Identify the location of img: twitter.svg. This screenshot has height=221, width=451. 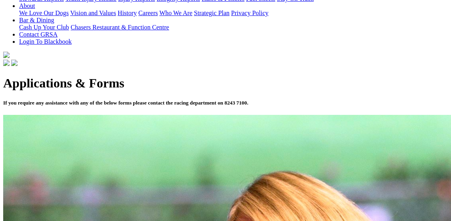
(14, 63).